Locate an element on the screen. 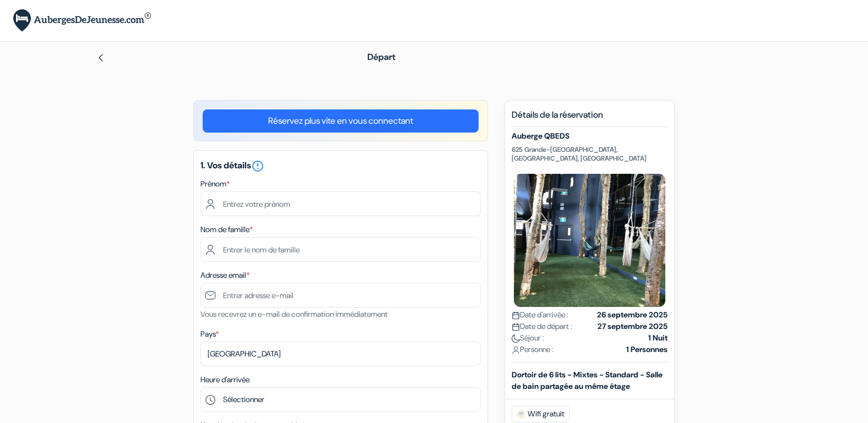 The width and height of the screenshot is (868, 423). span: Séjour : is located at coordinates (528, 338).